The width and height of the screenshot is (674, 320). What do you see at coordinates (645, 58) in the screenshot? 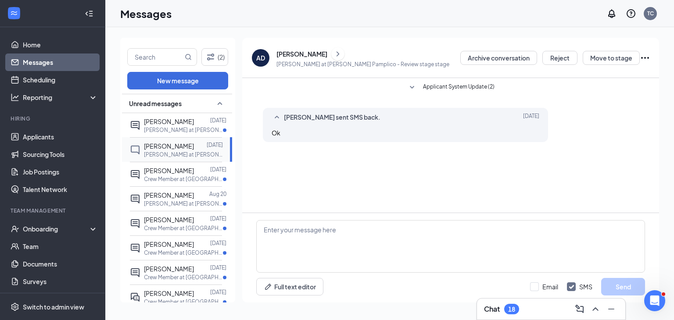
I see `svg: Ellipses` at bounding box center [645, 58].